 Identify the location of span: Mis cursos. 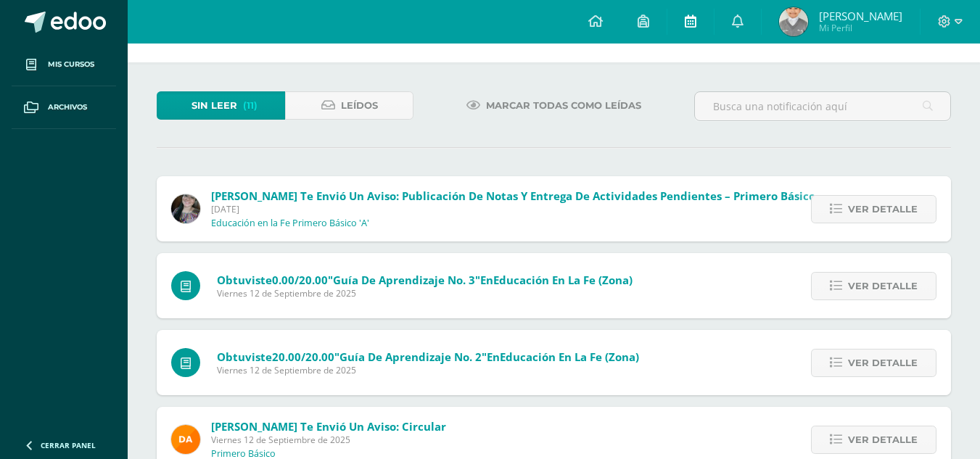
(71, 65).